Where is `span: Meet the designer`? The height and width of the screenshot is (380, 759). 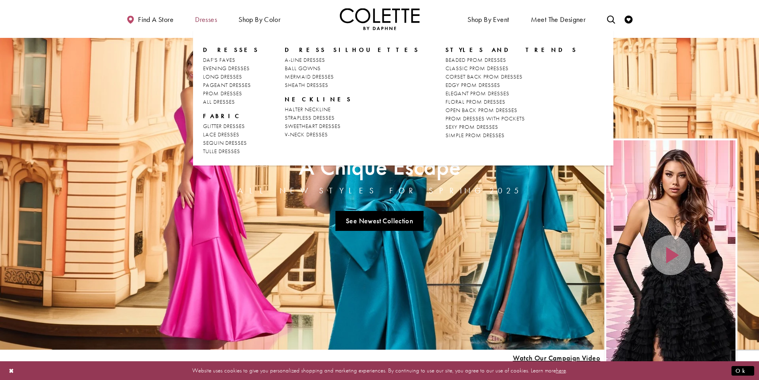 span: Meet the designer is located at coordinates (558, 20).